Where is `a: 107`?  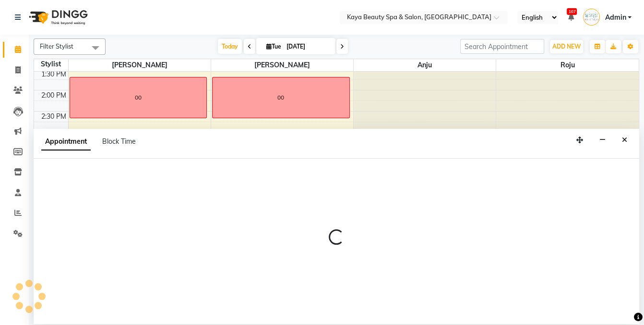 a: 107 is located at coordinates (570, 17).